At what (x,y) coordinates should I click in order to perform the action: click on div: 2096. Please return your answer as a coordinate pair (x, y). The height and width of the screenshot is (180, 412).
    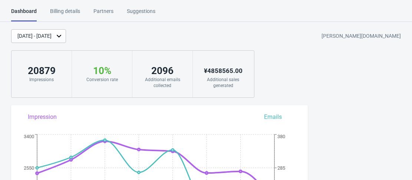
    Looking at the image, I should click on (162, 71).